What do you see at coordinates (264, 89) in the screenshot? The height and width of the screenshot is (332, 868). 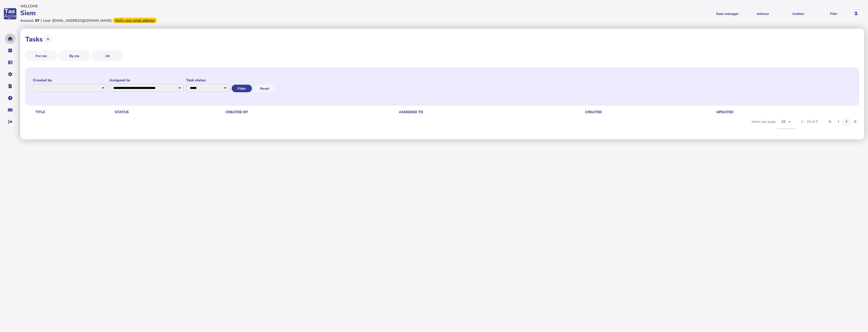 I see `button: Reset` at bounding box center [264, 89].